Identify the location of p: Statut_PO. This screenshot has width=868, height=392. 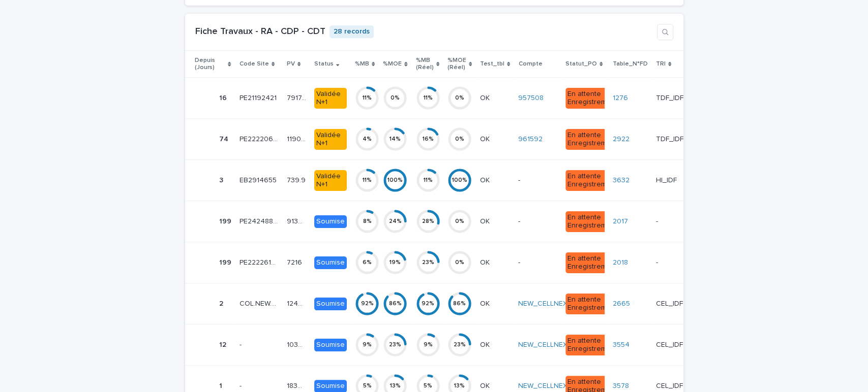
(581, 64).